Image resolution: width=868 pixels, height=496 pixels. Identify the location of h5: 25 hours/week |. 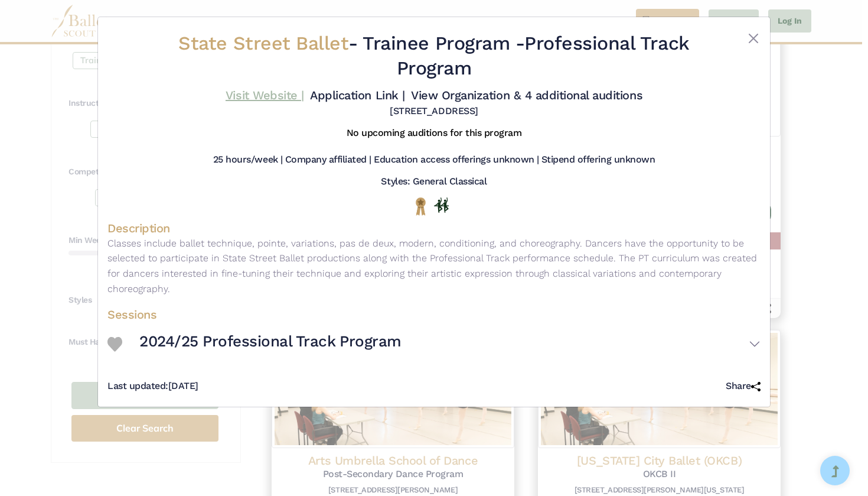
(248, 160).